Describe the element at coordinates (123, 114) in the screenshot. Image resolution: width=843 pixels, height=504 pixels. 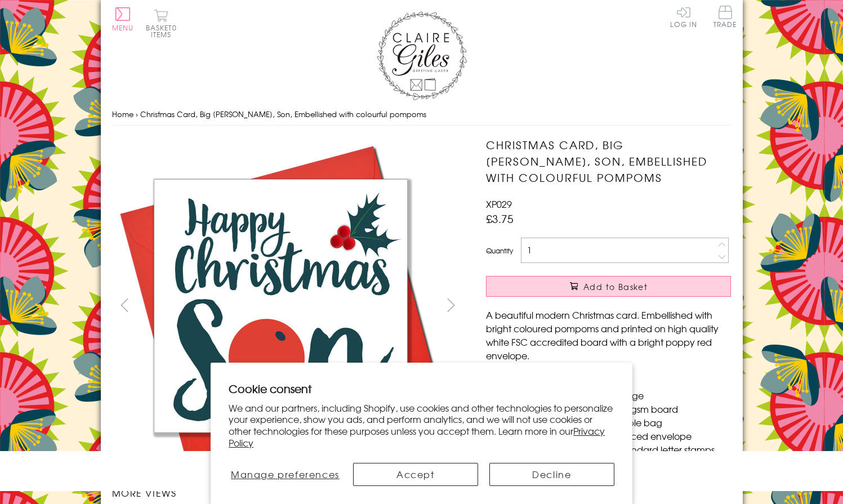
I see `a: Home` at that location.